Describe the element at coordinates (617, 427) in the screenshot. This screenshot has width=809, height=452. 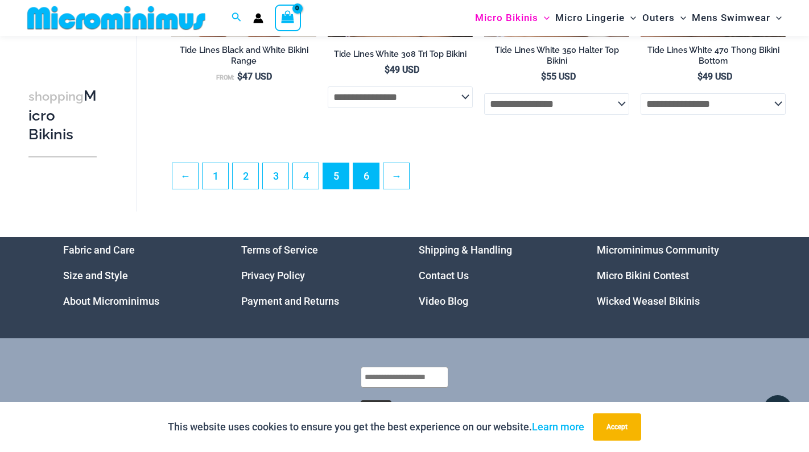
I see `button: Accept` at that location.